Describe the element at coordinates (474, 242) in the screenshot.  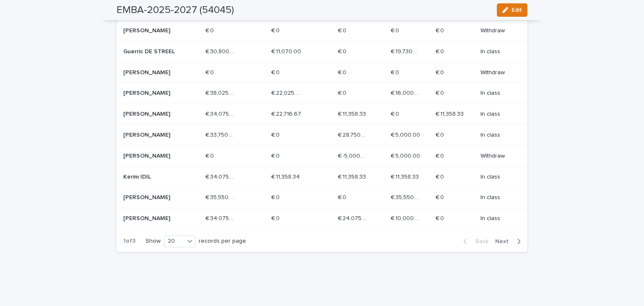
I see `button: Back` at that location.